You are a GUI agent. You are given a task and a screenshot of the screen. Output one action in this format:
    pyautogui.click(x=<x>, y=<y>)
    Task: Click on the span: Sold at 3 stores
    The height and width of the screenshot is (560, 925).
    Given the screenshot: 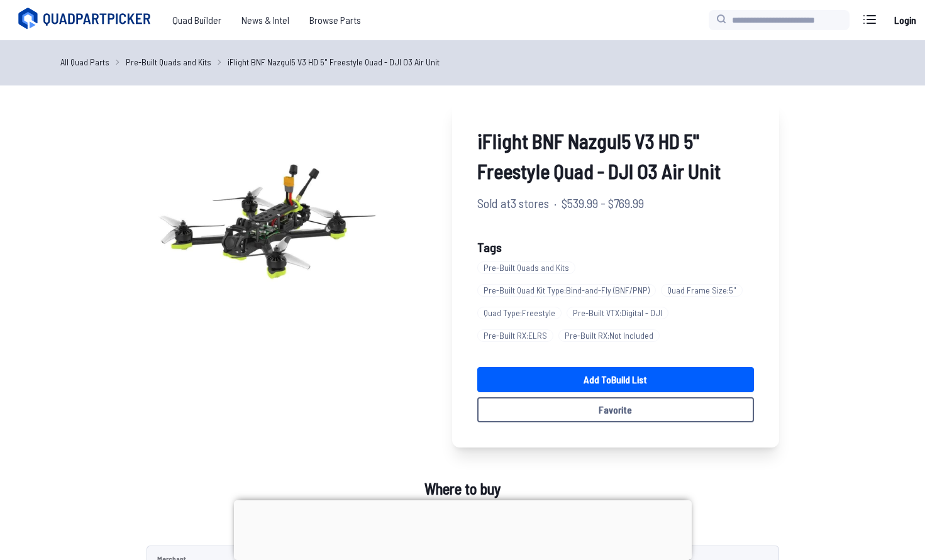 What is the action you would take?
    pyautogui.click(x=513, y=203)
    